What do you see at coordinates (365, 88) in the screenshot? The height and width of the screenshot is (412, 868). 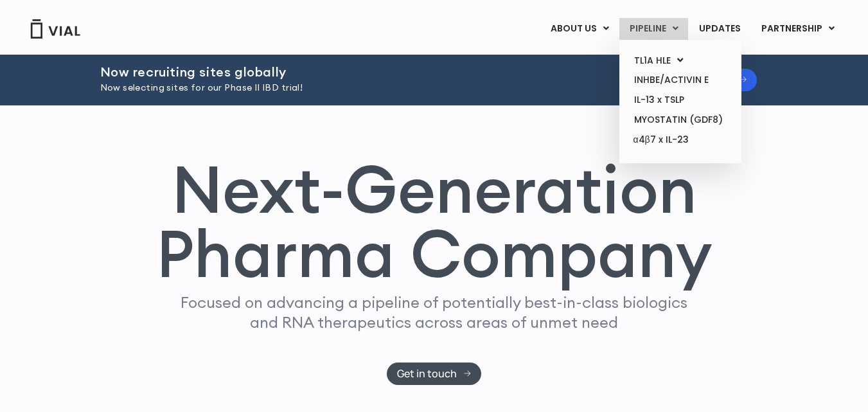 I see `p: Now selecting sites for our Phase II IBD trial!` at bounding box center [365, 88].